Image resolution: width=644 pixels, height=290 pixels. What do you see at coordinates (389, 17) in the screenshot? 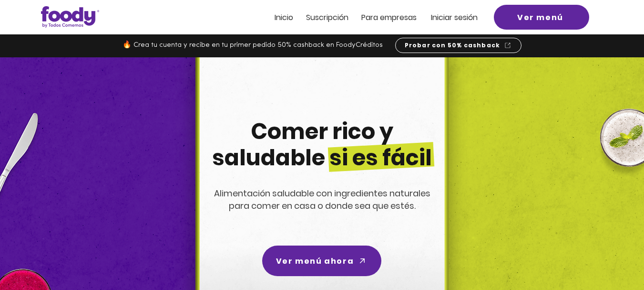
I see `a: Para empresas` at bounding box center [389, 17].